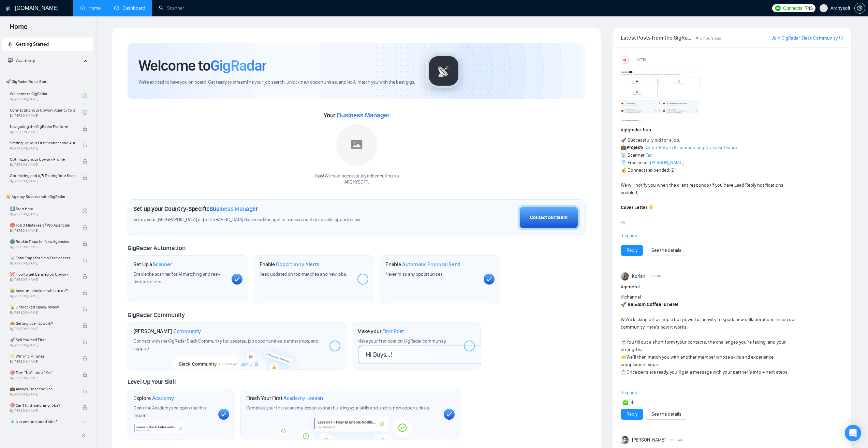  What do you see at coordinates (43, 176) in the screenshot?
I see `span: Optimizing and A/B Testing Your Scanner for Better Results` at bounding box center [43, 176].